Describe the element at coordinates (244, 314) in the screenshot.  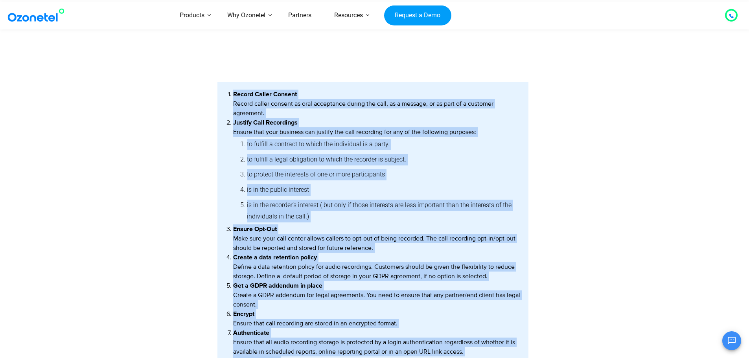
I see `strong: Encrypt` at that location.